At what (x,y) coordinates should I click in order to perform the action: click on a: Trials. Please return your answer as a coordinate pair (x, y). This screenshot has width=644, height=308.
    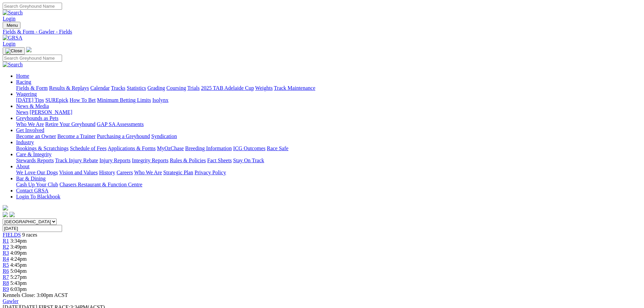
    Looking at the image, I should click on (194, 88).